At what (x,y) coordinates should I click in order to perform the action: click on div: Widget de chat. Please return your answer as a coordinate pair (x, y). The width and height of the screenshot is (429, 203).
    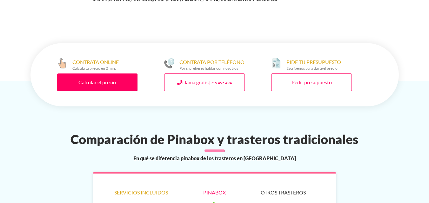
    Looking at the image, I should click on (372, 163).